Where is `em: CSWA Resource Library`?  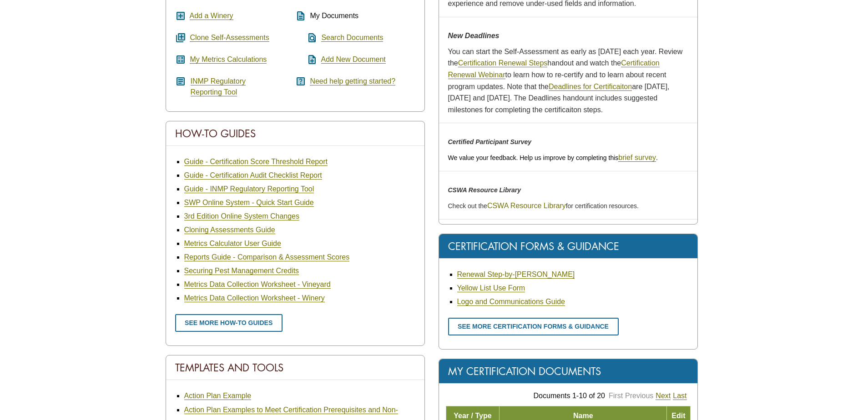
em: CSWA Resource Library is located at coordinates (484, 190).